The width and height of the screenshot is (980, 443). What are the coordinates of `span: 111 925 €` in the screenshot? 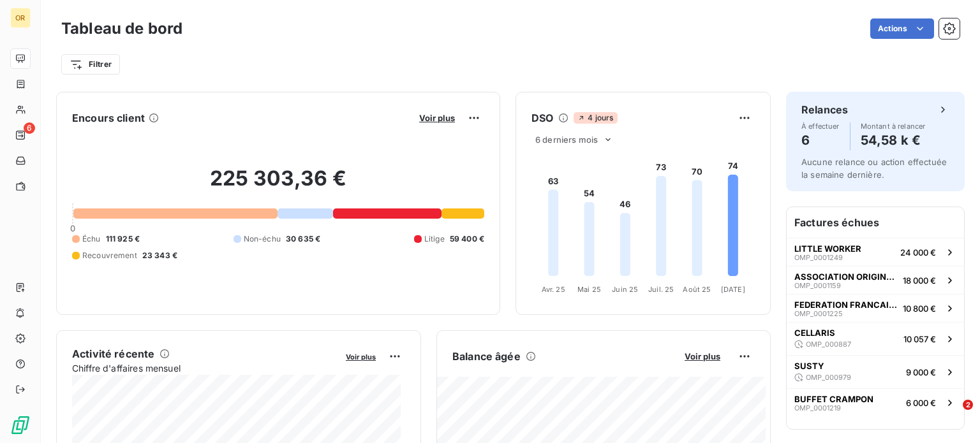 It's located at (123, 240).